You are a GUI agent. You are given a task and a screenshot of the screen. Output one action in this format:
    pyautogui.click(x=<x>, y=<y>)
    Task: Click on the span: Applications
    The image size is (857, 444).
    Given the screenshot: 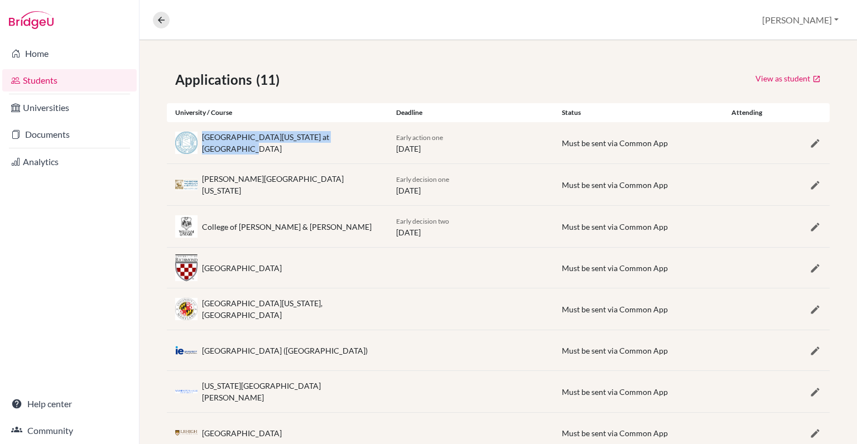 What is the action you would take?
    pyautogui.click(x=215, y=80)
    